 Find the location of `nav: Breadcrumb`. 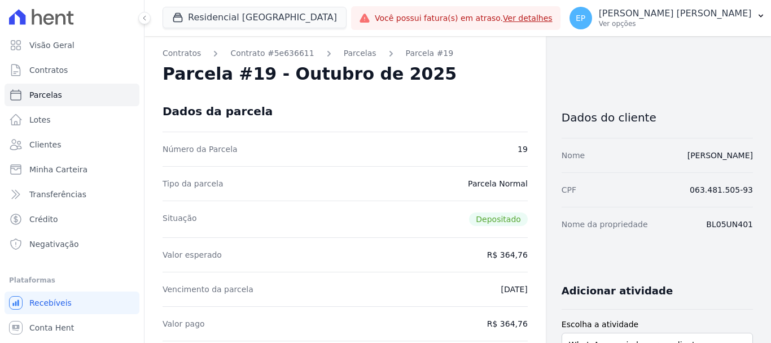

nav: Breadcrumb is located at coordinates (345, 53).